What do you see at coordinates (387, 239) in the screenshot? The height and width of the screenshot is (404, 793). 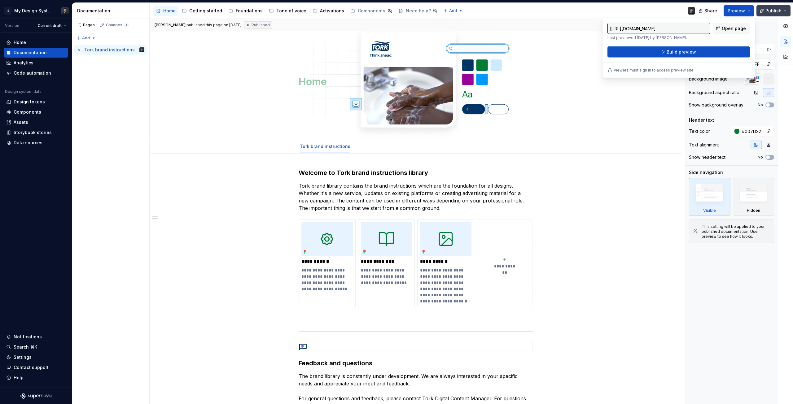 I see `img: c447ddbb-7716-4435-8a79-1f22756569d0.png` at bounding box center [387, 239].